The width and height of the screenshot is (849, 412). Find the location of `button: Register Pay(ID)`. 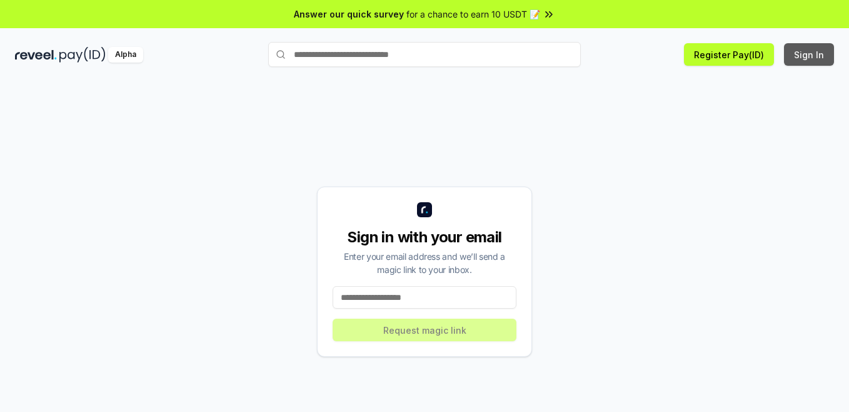

button: Register Pay(ID) is located at coordinates (729, 54).